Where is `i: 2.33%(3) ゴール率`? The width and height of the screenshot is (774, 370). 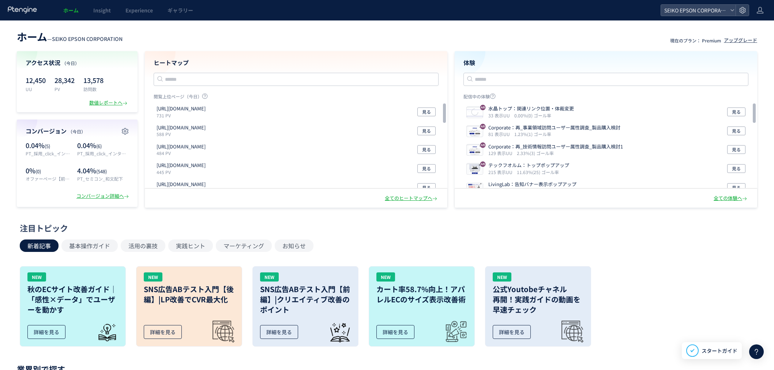 i: 2.33%(3) ゴール率 is located at coordinates (535, 153).